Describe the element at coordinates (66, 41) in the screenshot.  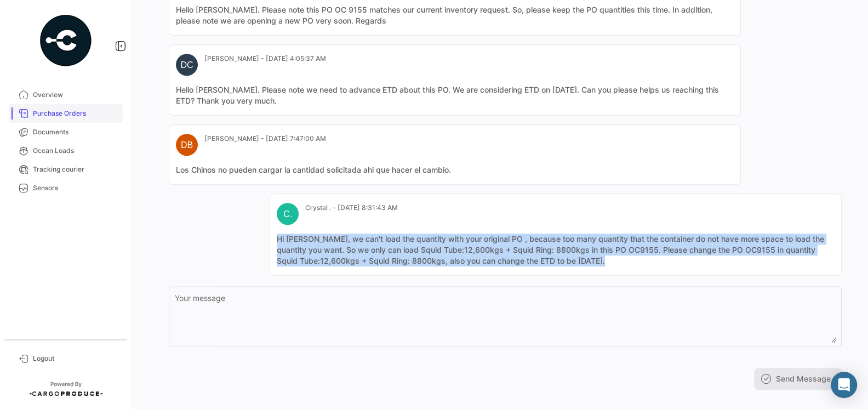
I see `img: powered-by.png` at that location.